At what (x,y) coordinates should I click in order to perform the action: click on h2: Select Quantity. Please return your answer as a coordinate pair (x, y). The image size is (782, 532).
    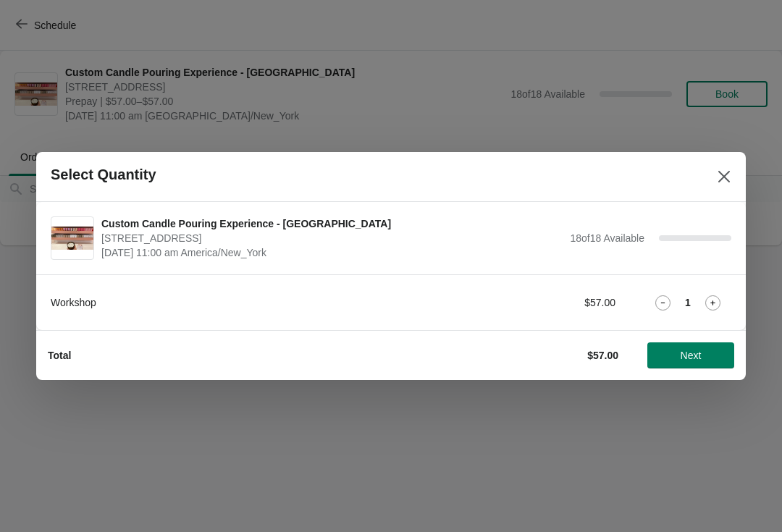
    Looking at the image, I should click on (104, 175).